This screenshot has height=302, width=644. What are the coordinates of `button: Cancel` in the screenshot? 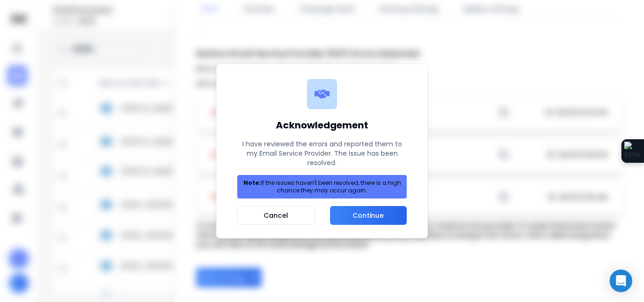 It's located at (276, 215).